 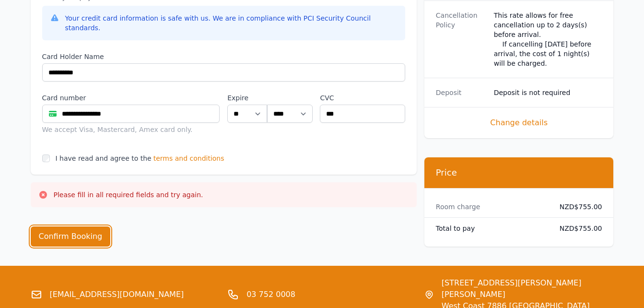 I want to click on button: Confirm Booking, so click(x=70, y=236).